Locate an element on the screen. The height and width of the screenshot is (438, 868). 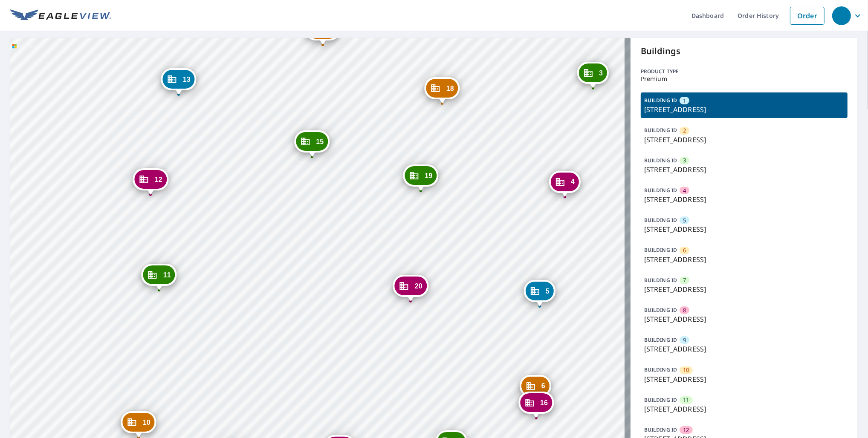
p: Premium is located at coordinates (744, 79).